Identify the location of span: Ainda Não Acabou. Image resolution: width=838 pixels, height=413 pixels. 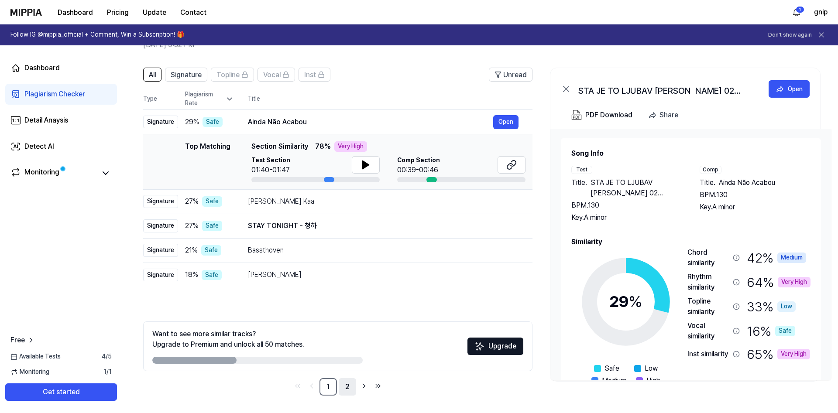
(746, 183).